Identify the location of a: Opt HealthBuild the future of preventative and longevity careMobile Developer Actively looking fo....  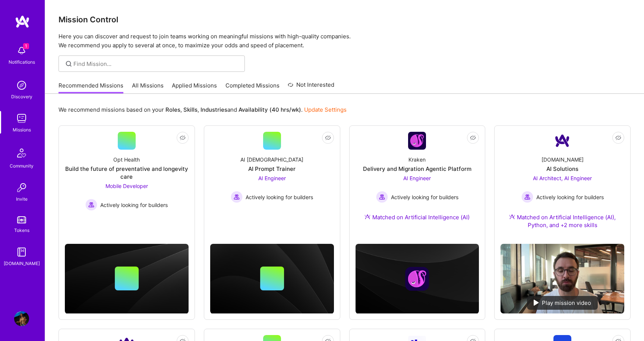
(127, 176).